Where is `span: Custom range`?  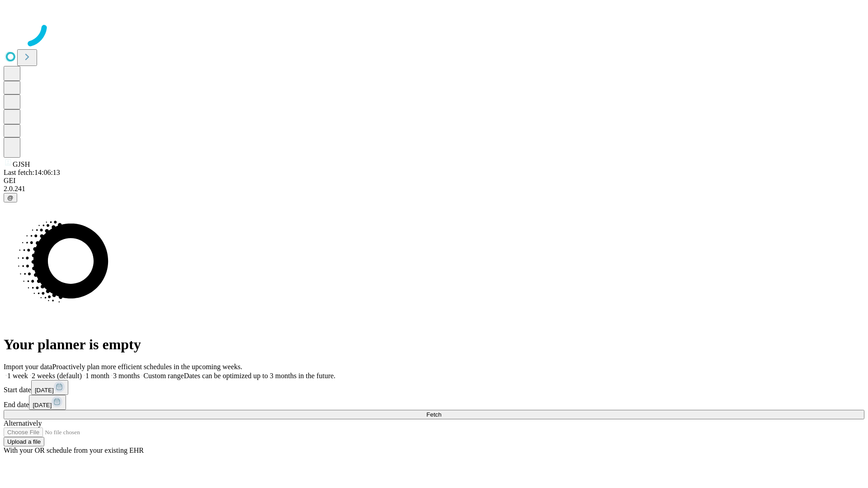
span: Custom range is located at coordinates (163, 375).